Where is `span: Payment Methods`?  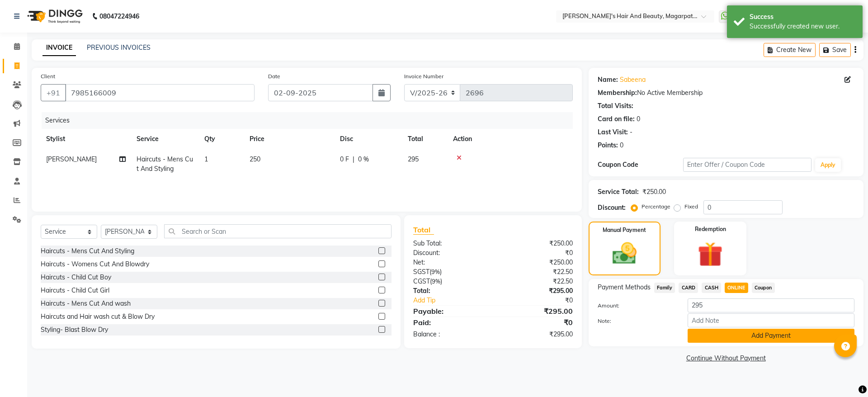 span: Payment Methods is located at coordinates (624, 287).